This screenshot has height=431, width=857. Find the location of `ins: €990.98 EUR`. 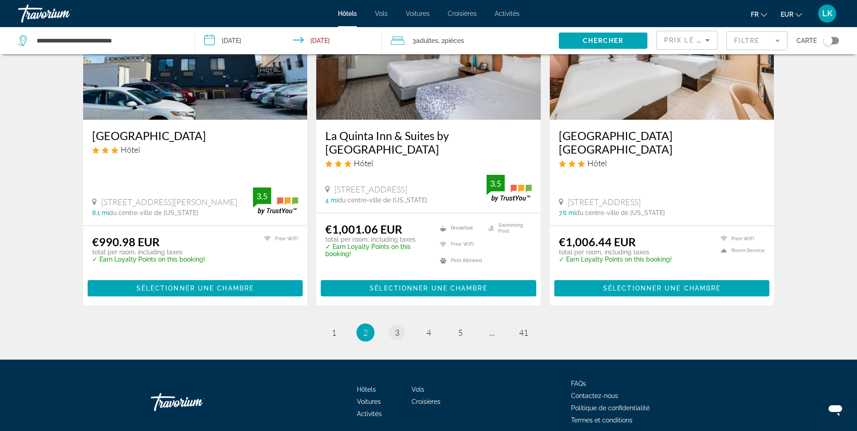

ins: €990.98 EUR is located at coordinates (126, 242).